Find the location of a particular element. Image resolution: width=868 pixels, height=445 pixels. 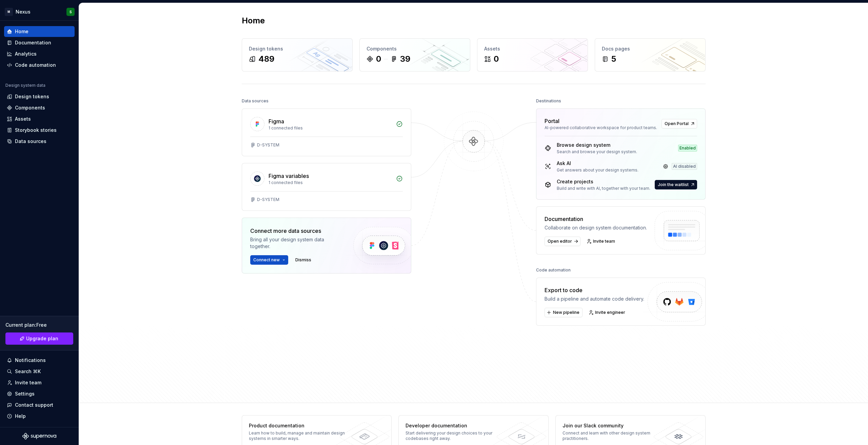

div: Collaborate on design system documentation. is located at coordinates (596, 228).